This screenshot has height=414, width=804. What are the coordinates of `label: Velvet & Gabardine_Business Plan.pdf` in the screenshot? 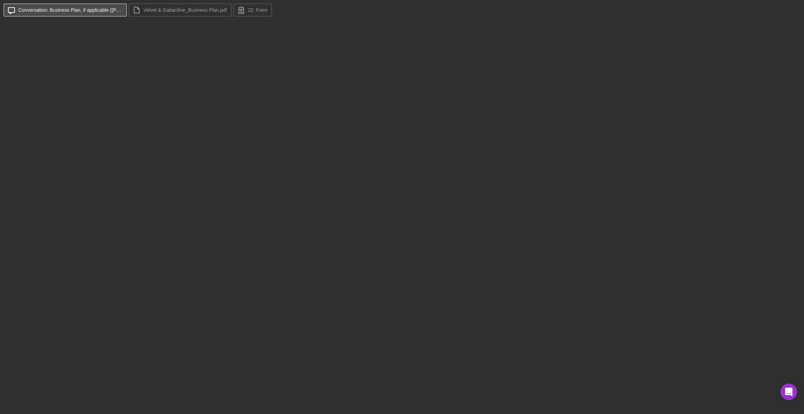 It's located at (185, 10).